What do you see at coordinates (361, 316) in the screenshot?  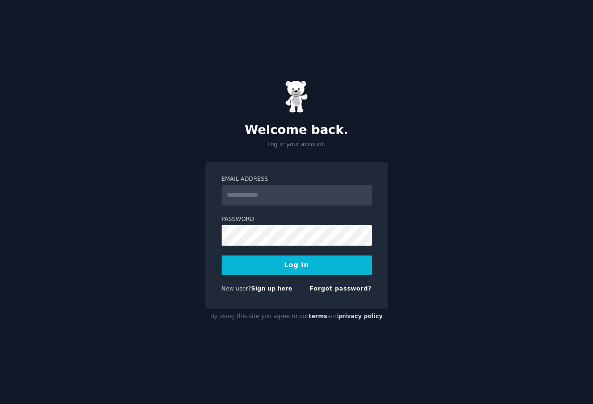 I see `a: privacy policy` at bounding box center [361, 316].